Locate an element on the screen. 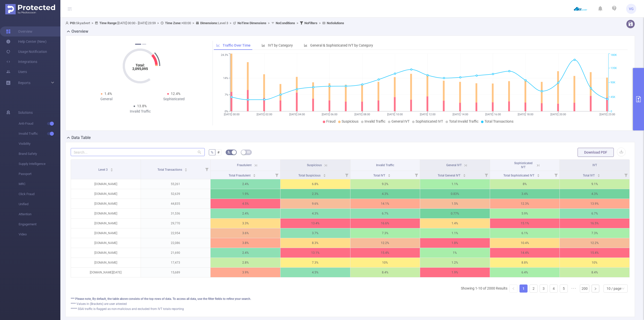 The image size is (644, 320). p: 22,954 is located at coordinates (175, 233).